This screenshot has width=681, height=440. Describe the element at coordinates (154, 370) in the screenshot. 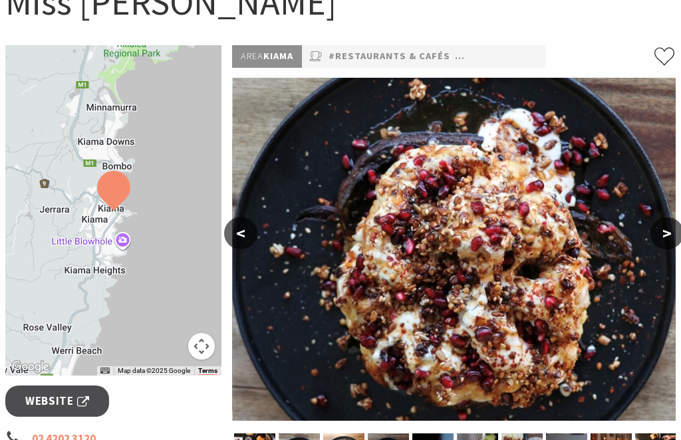

I see `span: Map data ©2025 Google` at that location.